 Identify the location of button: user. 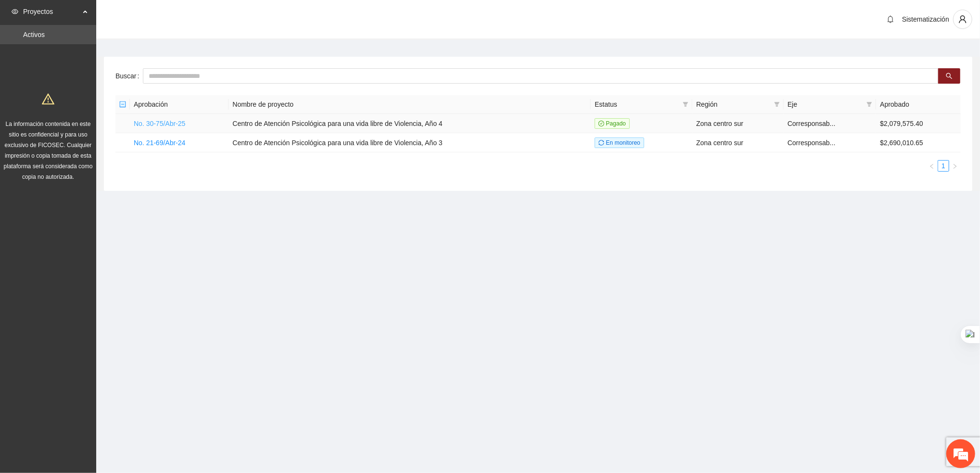
(963, 20).